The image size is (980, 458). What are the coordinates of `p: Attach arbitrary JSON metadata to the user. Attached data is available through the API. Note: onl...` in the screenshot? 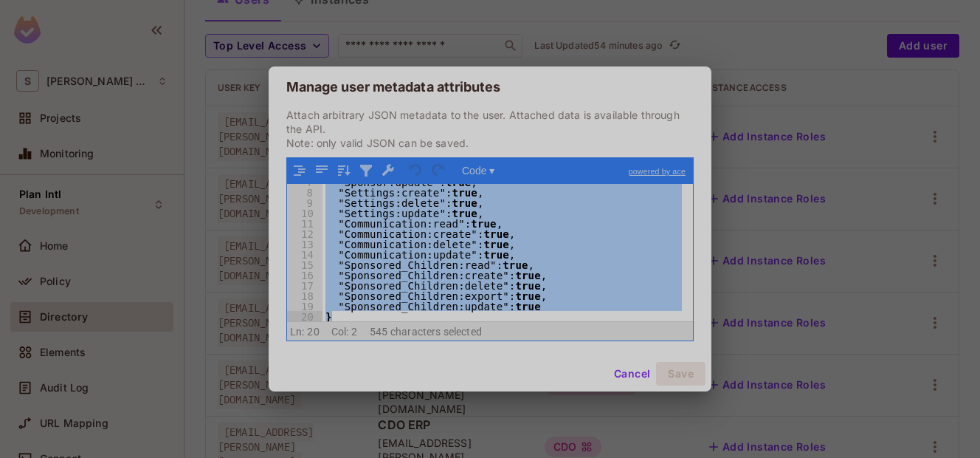 It's located at (490, 128).